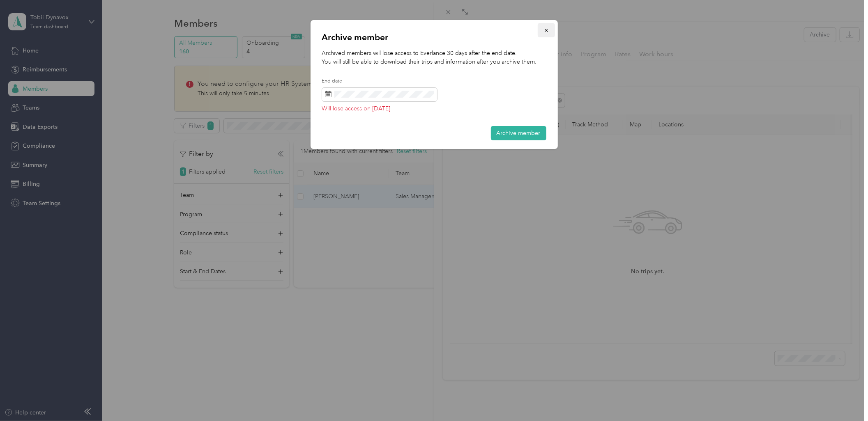  Describe the element at coordinates (379, 81) in the screenshot. I see `label: End date` at that location.